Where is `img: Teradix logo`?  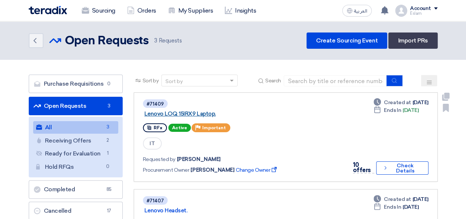 img: Teradix logo is located at coordinates (48, 10).